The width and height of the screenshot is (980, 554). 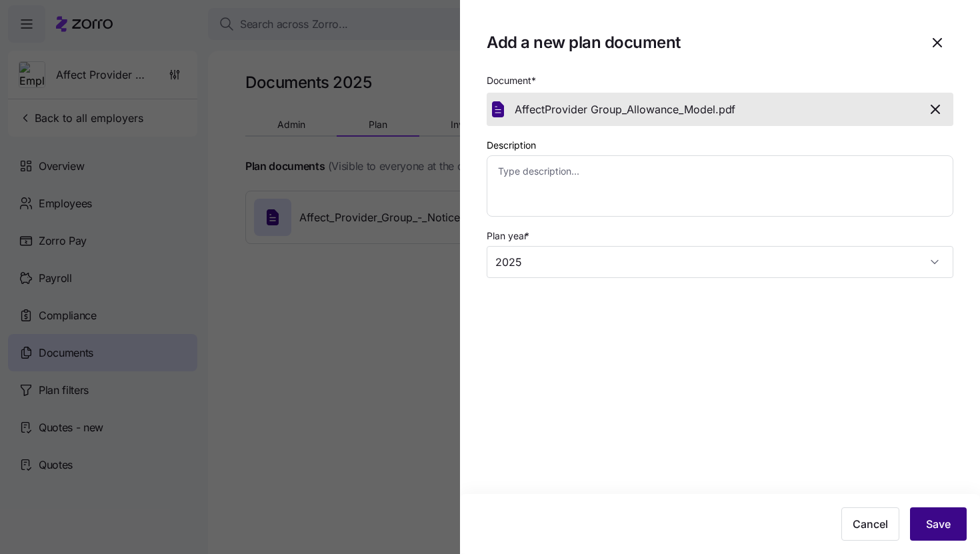 I want to click on label: Plan year, so click(x=510, y=236).